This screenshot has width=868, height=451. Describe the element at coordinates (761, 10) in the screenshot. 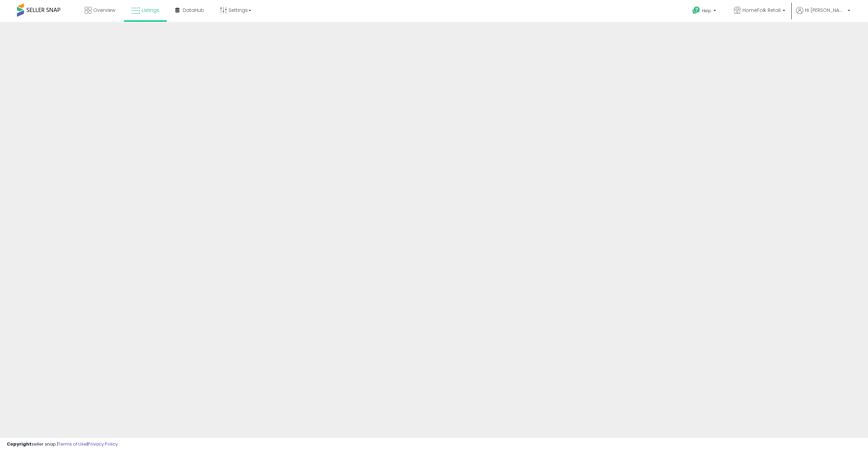

I see `span: HomeFolk Retail` at that location.